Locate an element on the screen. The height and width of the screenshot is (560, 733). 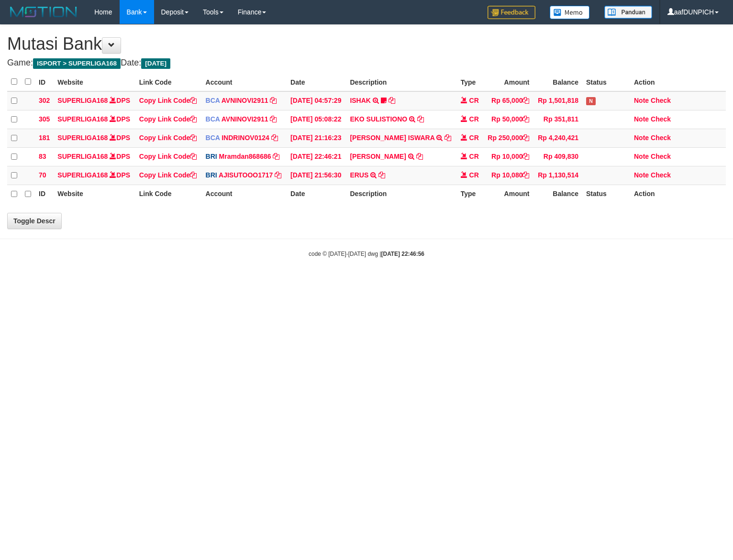
img: MOTION_logo.png is located at coordinates (44, 12).